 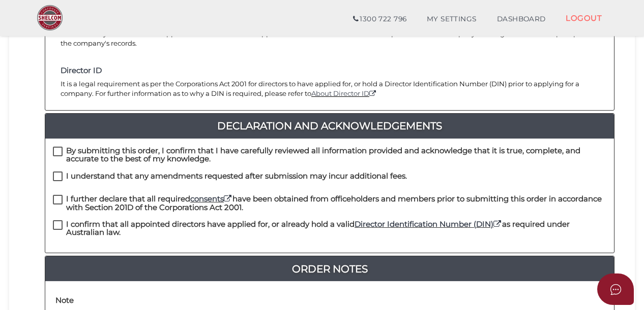 What do you see at coordinates (336, 155) in the screenshot?
I see `h4: By submitting this order, I confirm that I have carefully reviewed all information provided and a...` at bounding box center [336, 155].